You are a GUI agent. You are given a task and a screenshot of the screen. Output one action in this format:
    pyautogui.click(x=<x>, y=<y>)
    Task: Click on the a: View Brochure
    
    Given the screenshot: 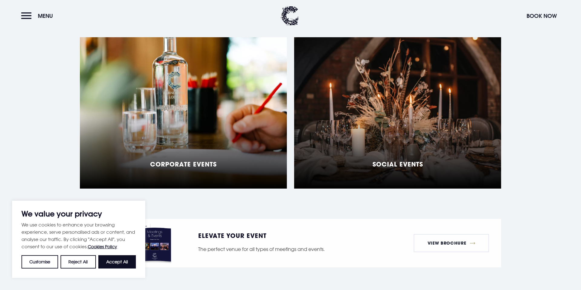 What is the action you would take?
    pyautogui.click(x=451, y=243)
    